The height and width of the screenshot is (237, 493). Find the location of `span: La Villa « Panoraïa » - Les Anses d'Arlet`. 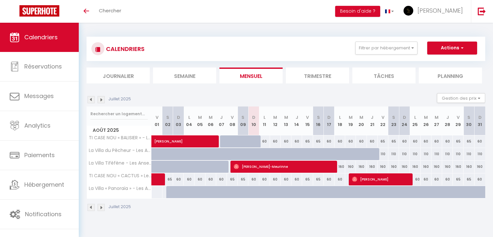

span: La Villa « Panoraïa » - Les Anses d'Arlet is located at coordinates (120, 188).